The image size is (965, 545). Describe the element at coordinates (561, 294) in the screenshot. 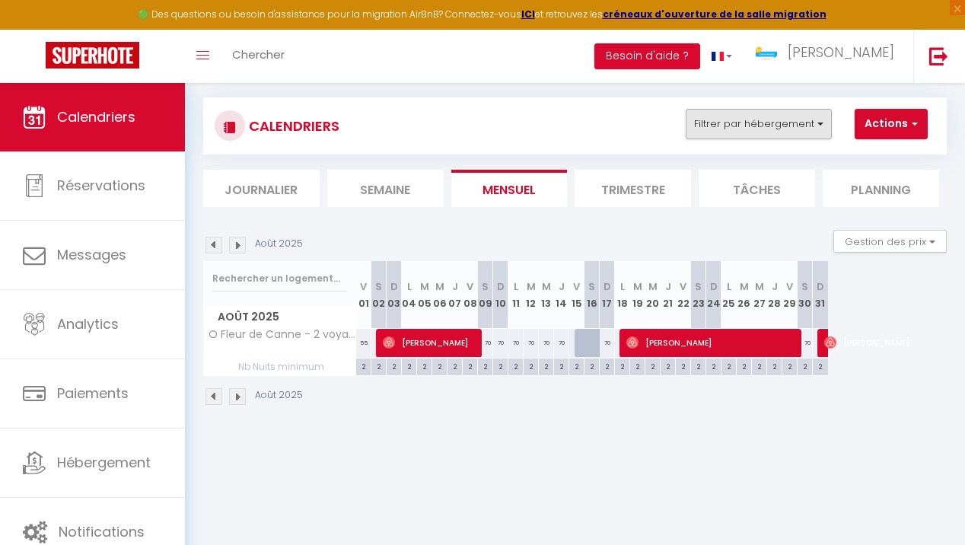

I see `th: 14` at that location.